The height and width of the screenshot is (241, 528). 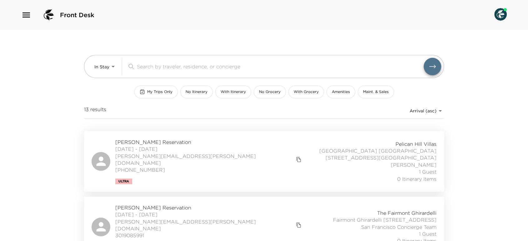 I want to click on img: User, so click(x=499, y=15).